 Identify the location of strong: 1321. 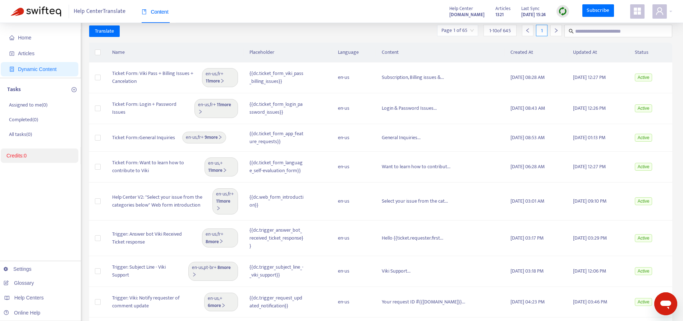
(499, 15).